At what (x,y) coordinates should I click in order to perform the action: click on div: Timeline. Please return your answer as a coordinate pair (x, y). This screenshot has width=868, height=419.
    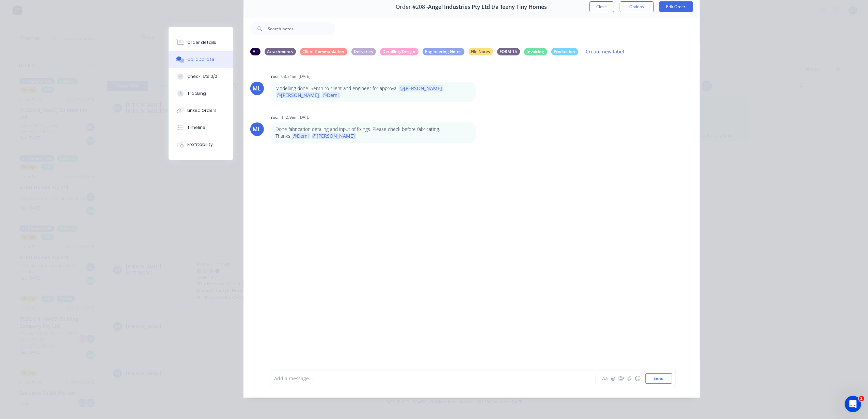
    Looking at the image, I should click on (196, 128).